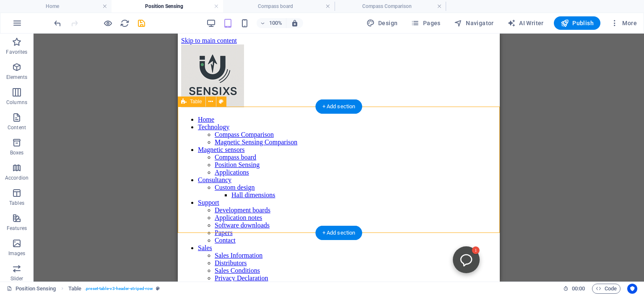 The height and width of the screenshot is (295, 644). I want to click on span: Publish, so click(577, 23).